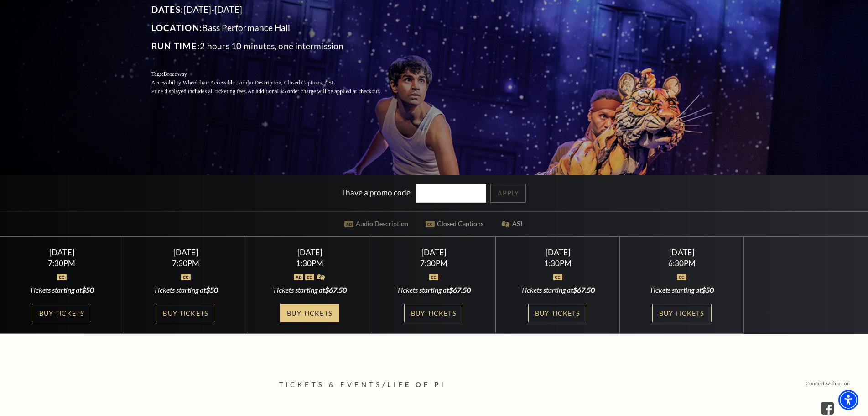  Describe the element at coordinates (682, 263) in the screenshot. I see `div: 6:30PM` at that location.